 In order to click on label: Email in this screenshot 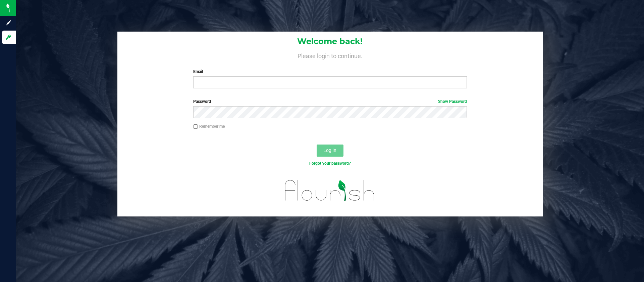, I will do `click(330, 72)`.